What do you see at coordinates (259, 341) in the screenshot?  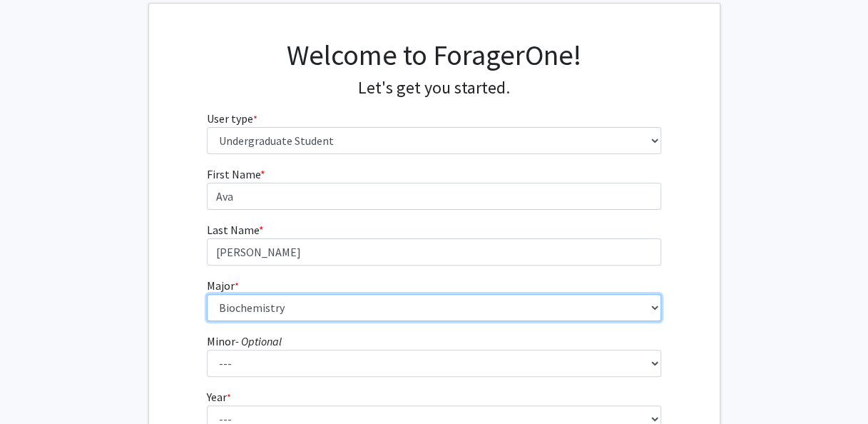 I see `i: - Optional` at bounding box center [259, 341].